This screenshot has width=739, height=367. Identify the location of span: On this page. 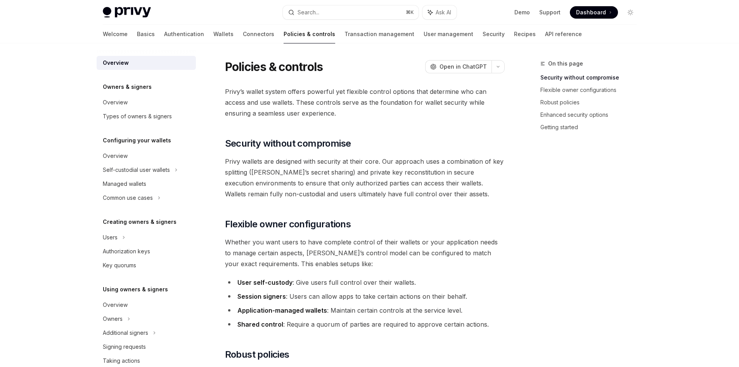
(565, 64).